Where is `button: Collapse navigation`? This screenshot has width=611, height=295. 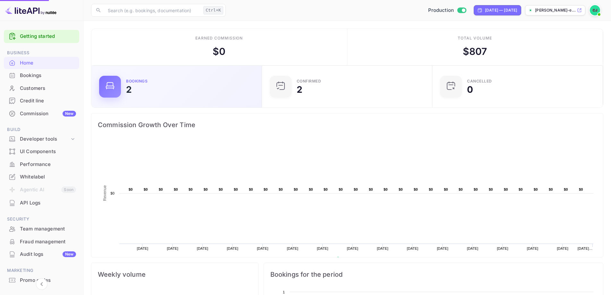
button: Collapse navigation is located at coordinates (42, 284).